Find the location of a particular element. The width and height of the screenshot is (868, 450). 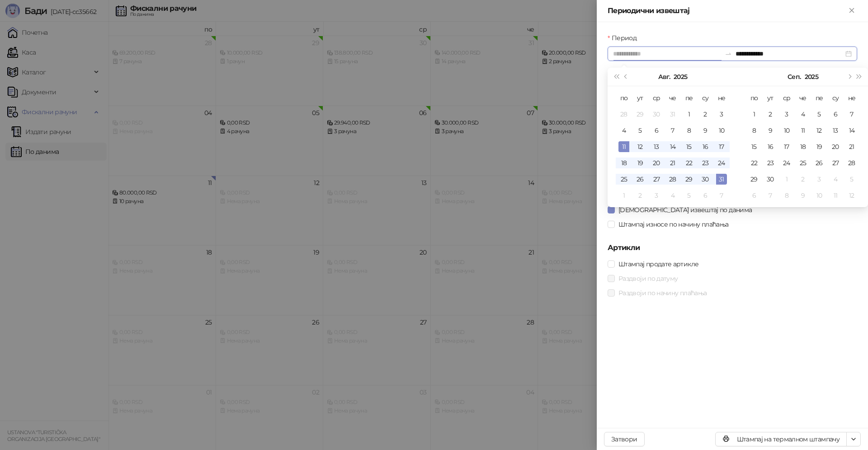

button: Претходни месец (PageUp) is located at coordinates (626, 77).